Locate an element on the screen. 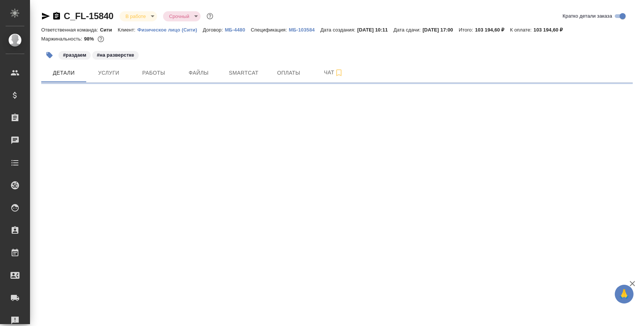  p: Маржинальность: is located at coordinates (63, 39).